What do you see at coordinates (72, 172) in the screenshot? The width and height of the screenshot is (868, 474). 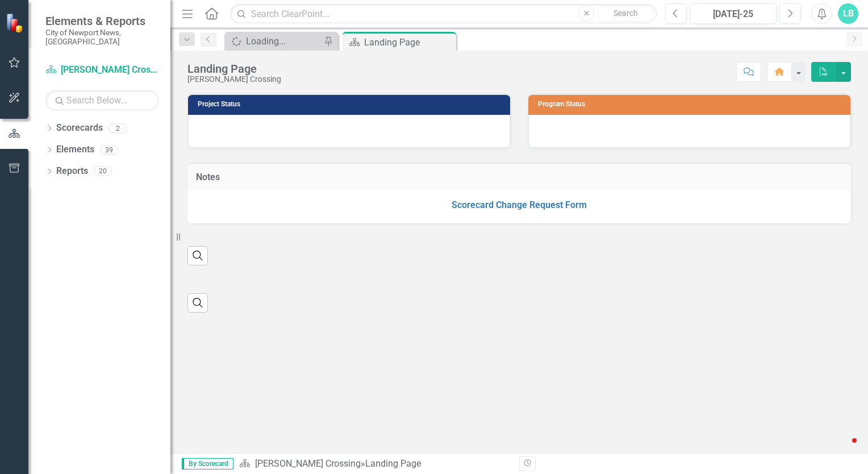 I see `a: Reports` at bounding box center [72, 172].